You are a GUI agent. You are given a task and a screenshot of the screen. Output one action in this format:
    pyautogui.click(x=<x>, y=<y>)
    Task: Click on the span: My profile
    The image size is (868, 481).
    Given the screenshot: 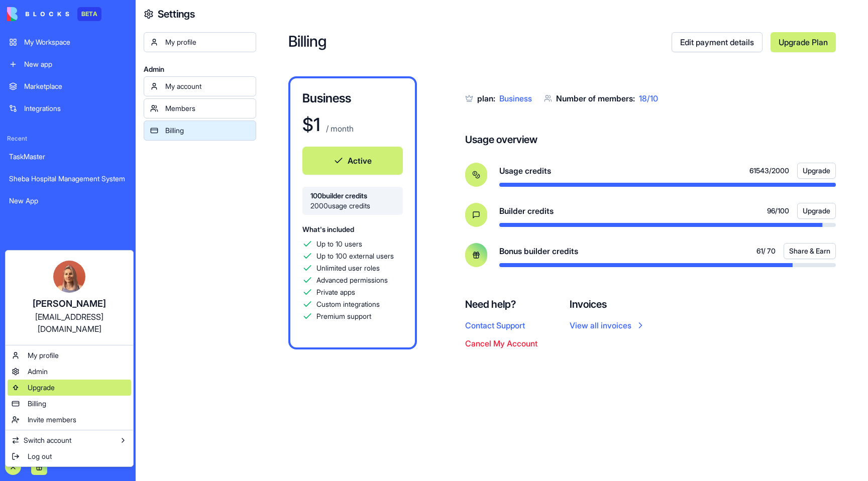 What is the action you would take?
    pyautogui.click(x=43, y=355)
    